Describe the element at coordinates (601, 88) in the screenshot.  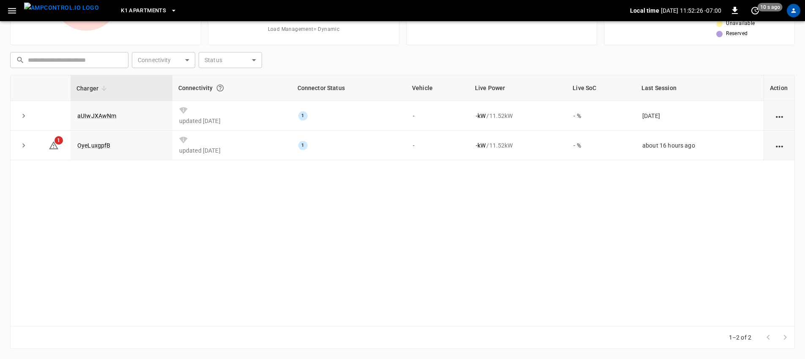
I see `th: Live SoC` at that location.